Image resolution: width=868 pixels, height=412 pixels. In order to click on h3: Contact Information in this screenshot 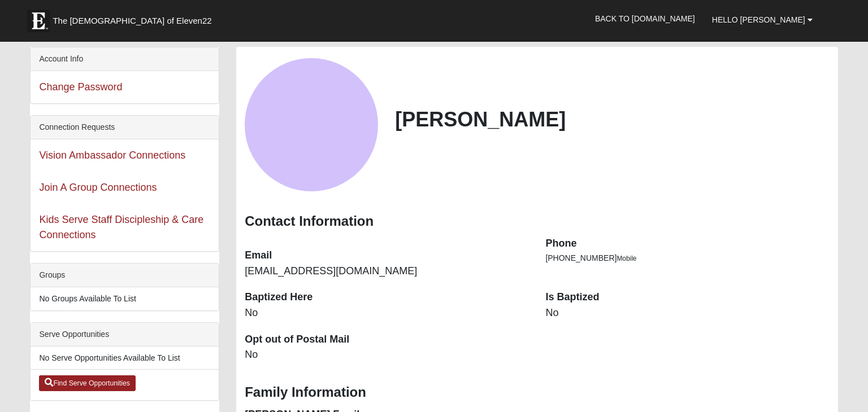, I will do `click(537, 221)`.